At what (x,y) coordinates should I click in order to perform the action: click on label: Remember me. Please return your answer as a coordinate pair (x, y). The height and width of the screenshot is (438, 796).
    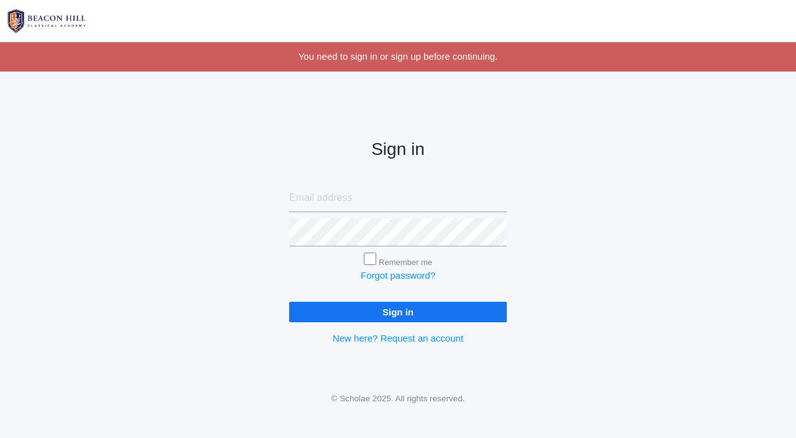
    Looking at the image, I should click on (405, 262).